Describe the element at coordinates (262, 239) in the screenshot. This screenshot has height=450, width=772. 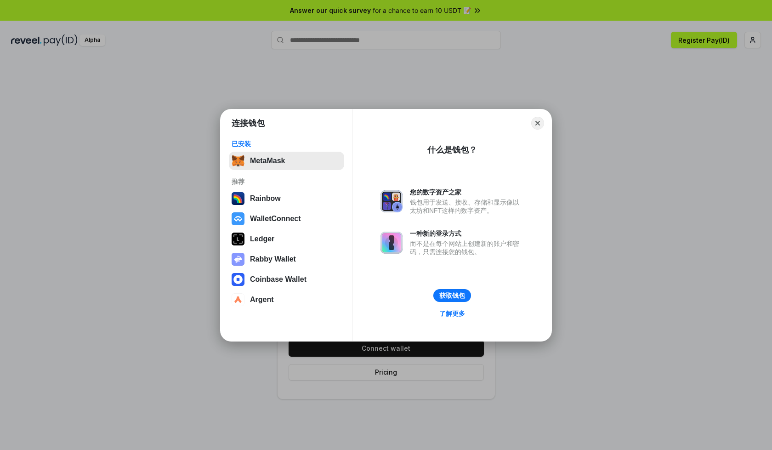
I see `div: Ledger` at that location.